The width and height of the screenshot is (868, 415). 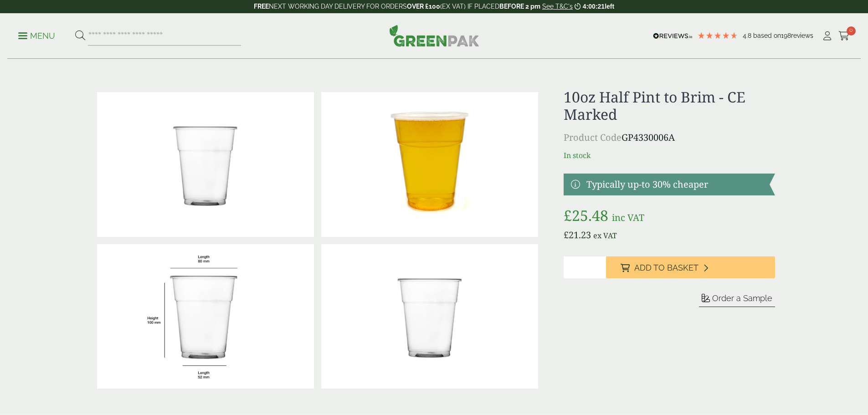 What do you see at coordinates (786, 35) in the screenshot?
I see `span: 198` at bounding box center [786, 35].